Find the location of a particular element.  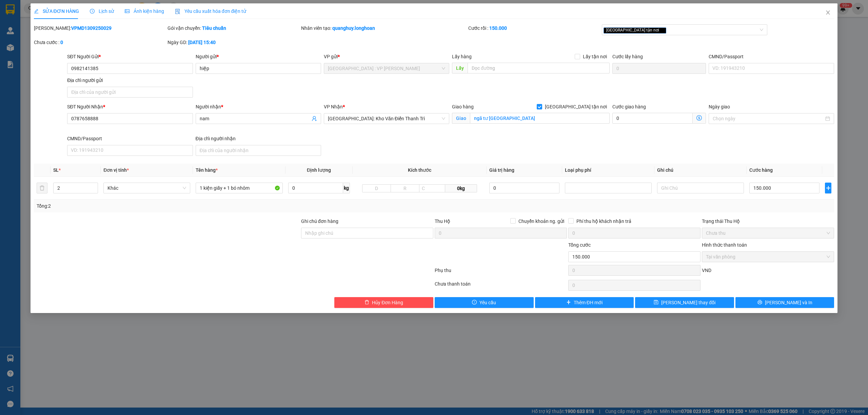

label: Hình thức thanh toán is located at coordinates (724, 245).